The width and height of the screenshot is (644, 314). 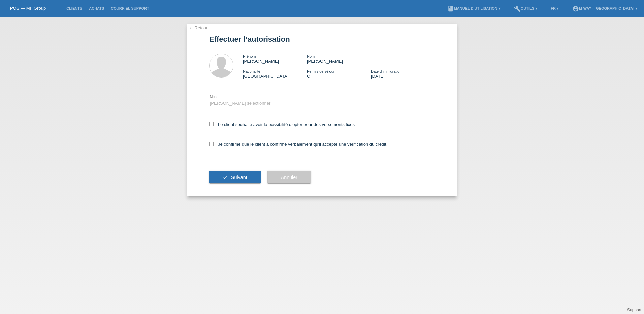 I want to click on h1: Effectuer l’autorisation, so click(x=322, y=39).